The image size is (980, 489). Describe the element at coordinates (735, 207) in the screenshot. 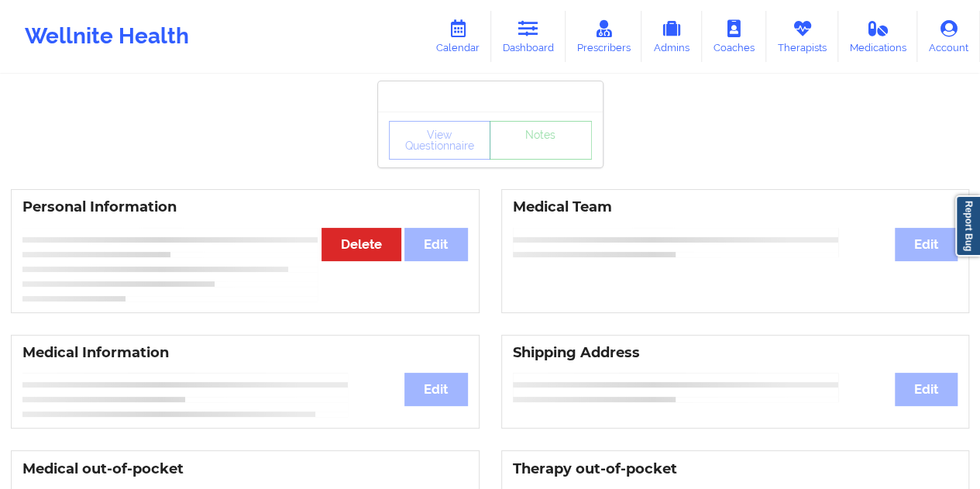

I see `h3: Medical Team` at that location.